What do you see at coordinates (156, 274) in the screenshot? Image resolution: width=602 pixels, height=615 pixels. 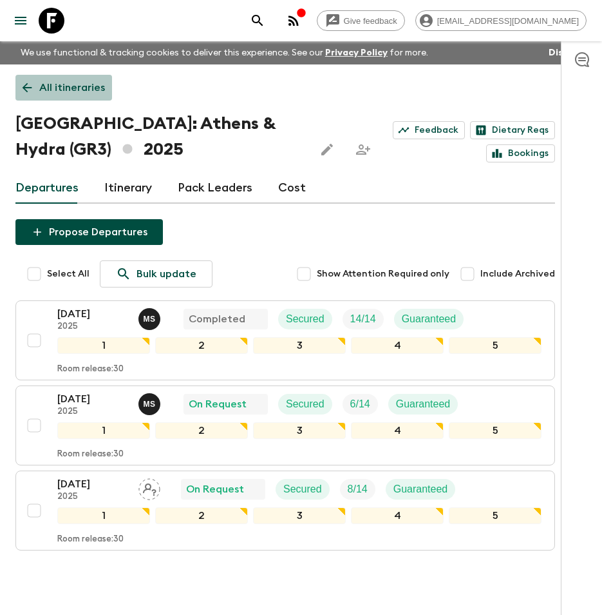 I see `a: Bulk update` at bounding box center [156, 274].